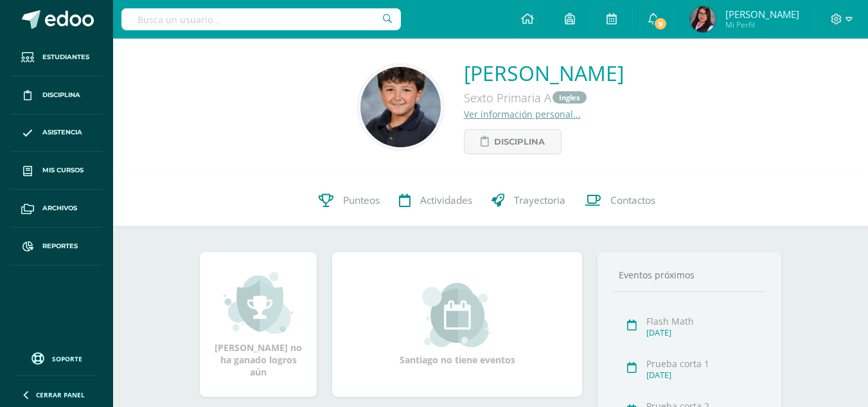 Image resolution: width=868 pixels, height=407 pixels. I want to click on a: Contactos, so click(620, 201).